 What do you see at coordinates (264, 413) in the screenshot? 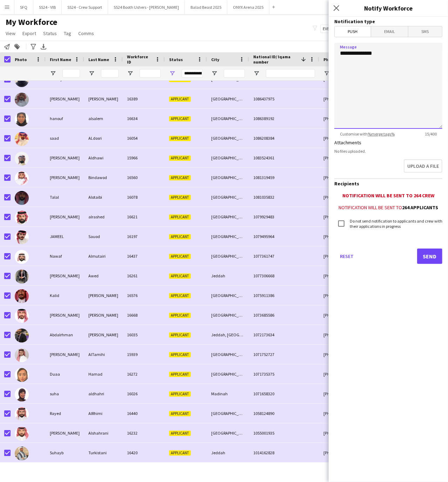
I see `span: 1058124890` at bounding box center [264, 413].